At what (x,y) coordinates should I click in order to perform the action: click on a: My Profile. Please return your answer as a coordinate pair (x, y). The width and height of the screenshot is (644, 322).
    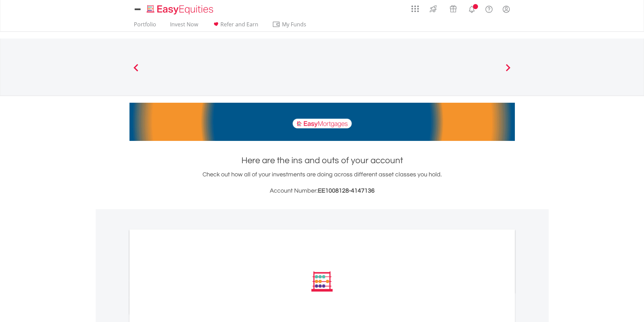
    Looking at the image, I should click on (506, 9).